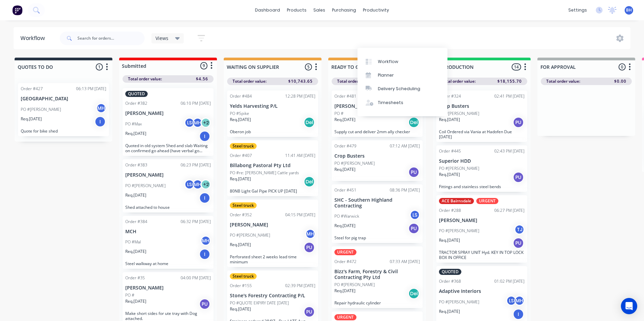 This screenshot has width=644, height=321. Describe the element at coordinates (273, 165) in the screenshot. I see `p: Billabong Pastoral Pty Ltd` at that location.